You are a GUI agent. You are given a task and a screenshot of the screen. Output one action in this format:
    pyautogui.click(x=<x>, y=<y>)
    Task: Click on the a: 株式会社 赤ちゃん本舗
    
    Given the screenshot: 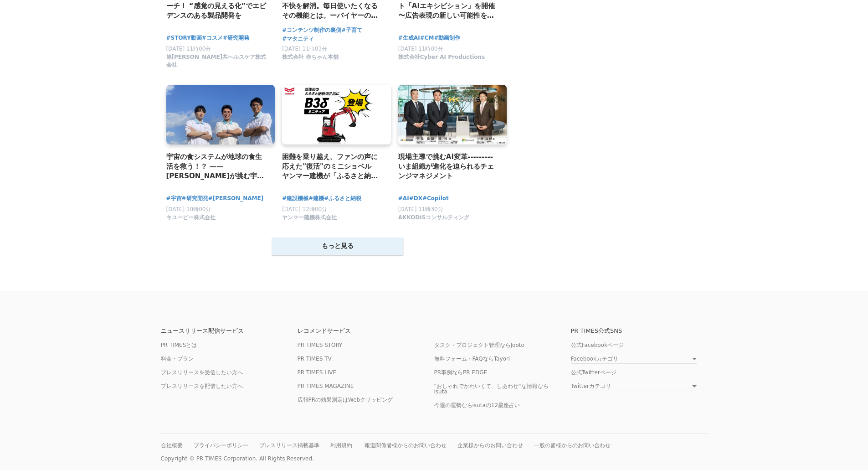 What is the action you would take?
    pyautogui.click(x=310, y=59)
    